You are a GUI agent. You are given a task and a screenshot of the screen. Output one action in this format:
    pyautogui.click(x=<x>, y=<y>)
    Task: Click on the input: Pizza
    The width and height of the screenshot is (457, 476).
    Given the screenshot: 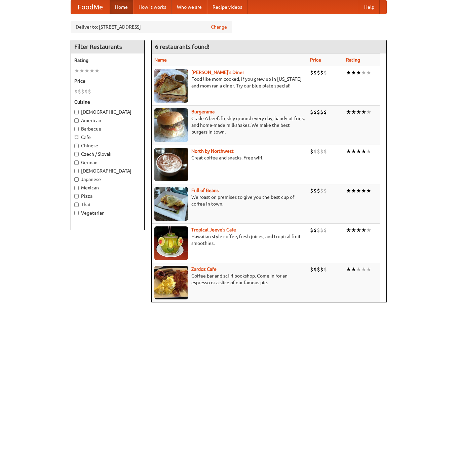 What is the action you would take?
    pyautogui.click(x=76, y=196)
    